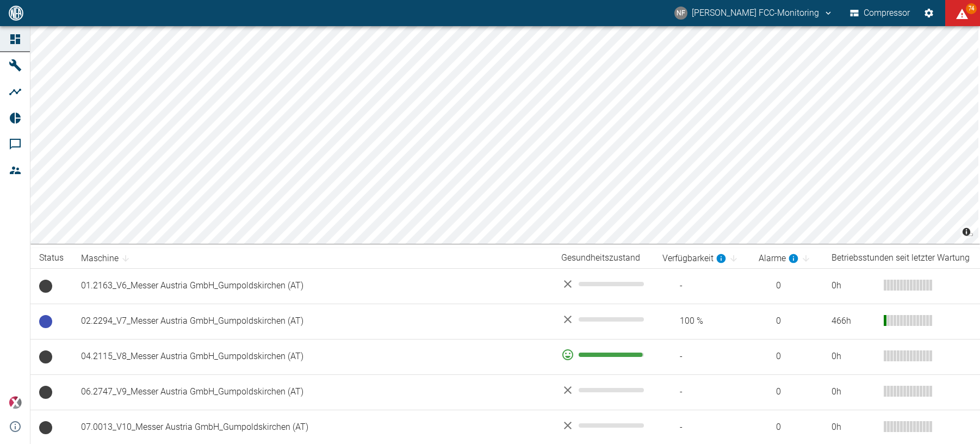  What do you see at coordinates (902, 258) in the screenshot?
I see `th: Betriebsstunden seit letzter Wartung` at bounding box center [902, 258].